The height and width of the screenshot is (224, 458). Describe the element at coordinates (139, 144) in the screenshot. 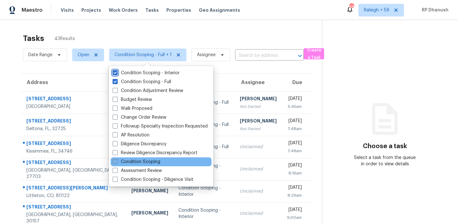

I see `label: Diligence Discrepancy` at that location.